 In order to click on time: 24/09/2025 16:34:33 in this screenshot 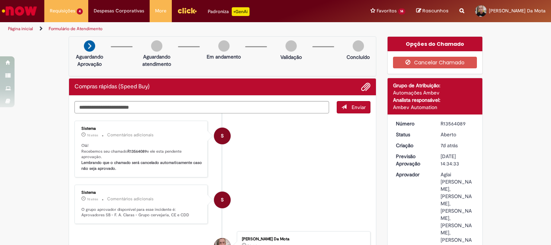, I will do `click(449, 145)`.